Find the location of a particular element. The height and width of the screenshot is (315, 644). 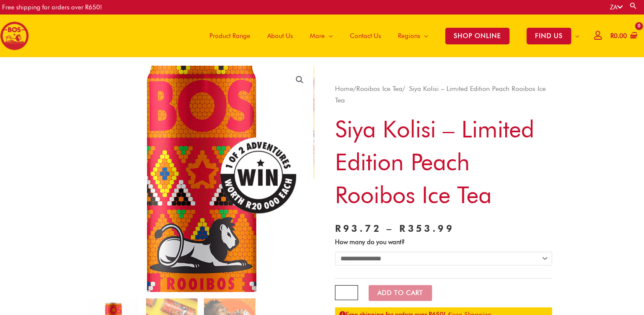

a: Home is located at coordinates (344, 88).